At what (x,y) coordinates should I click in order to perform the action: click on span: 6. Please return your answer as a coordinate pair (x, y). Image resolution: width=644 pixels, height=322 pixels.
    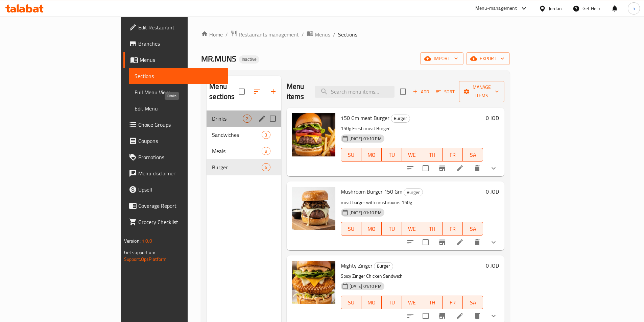
    Looking at the image, I should click on (265, 167).